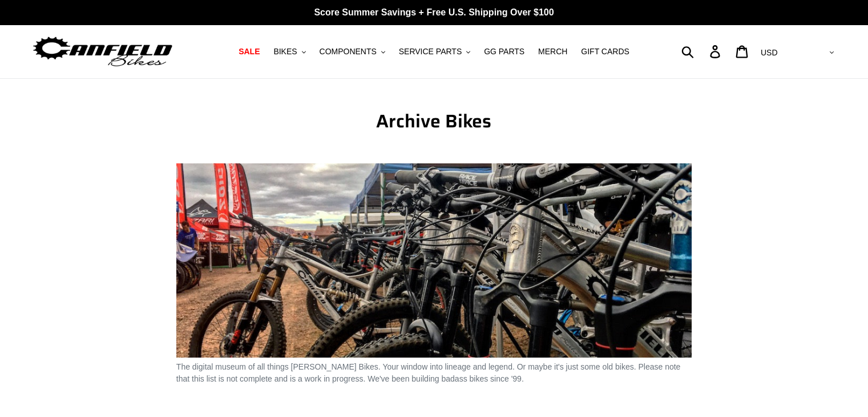 This screenshot has height=417, width=868. Describe the element at coordinates (702, 51) in the screenshot. I see `input: Search` at that location.